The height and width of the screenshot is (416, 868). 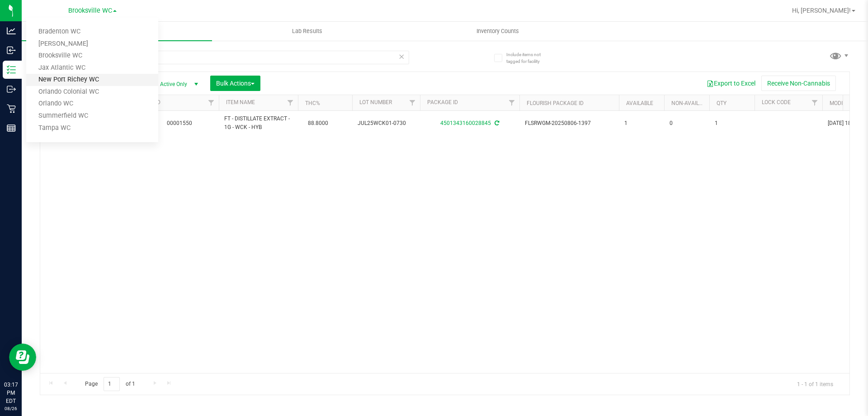 I want to click on span: Clear, so click(x=402, y=57).